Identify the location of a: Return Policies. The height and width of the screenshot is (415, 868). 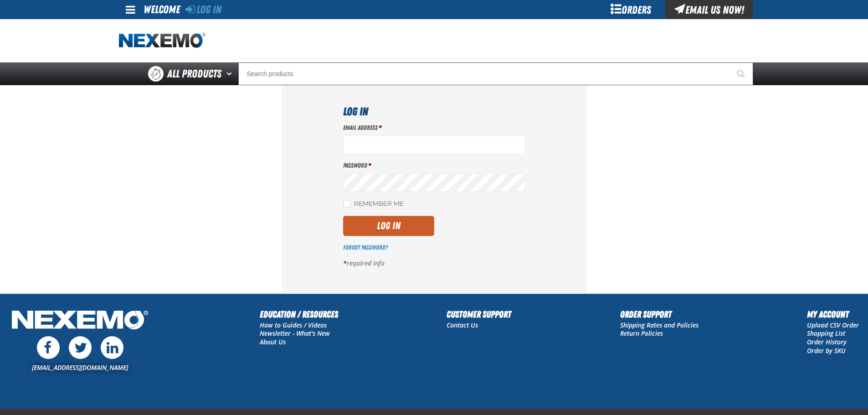
(642, 333).